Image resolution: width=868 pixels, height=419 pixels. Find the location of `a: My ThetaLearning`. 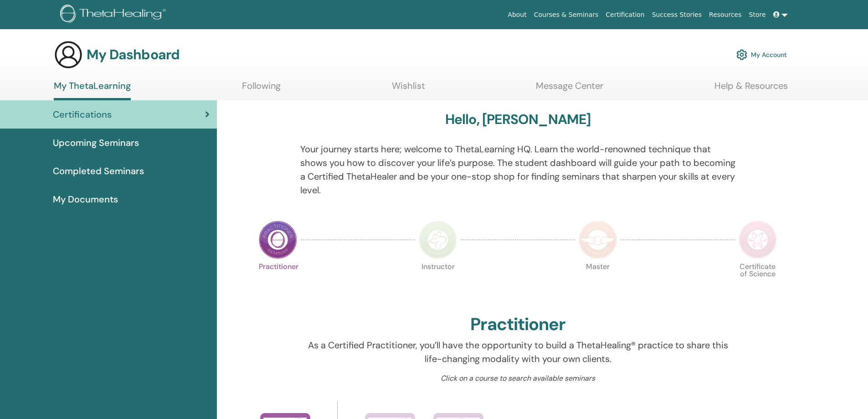

a: My ThetaLearning is located at coordinates (92, 90).